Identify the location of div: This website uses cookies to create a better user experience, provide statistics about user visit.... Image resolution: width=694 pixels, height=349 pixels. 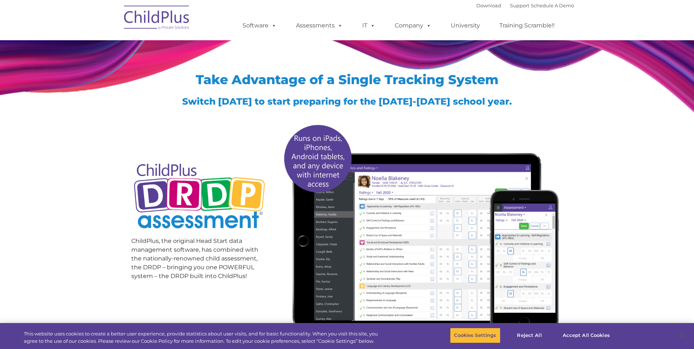
(203, 337).